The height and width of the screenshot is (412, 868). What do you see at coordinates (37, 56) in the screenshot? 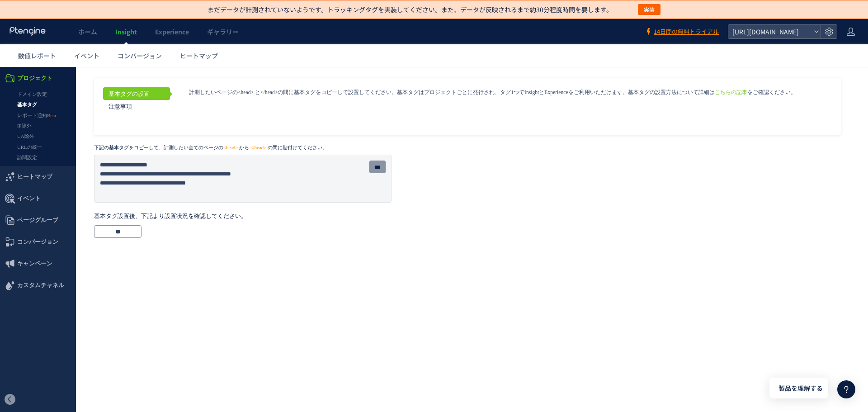
I see `span: 数値レポート` at bounding box center [37, 56].